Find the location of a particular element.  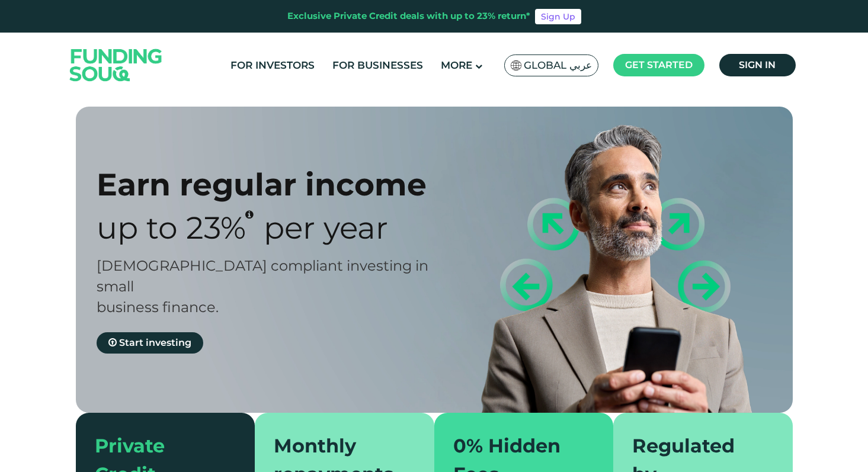

img: Logo is located at coordinates (116, 65).